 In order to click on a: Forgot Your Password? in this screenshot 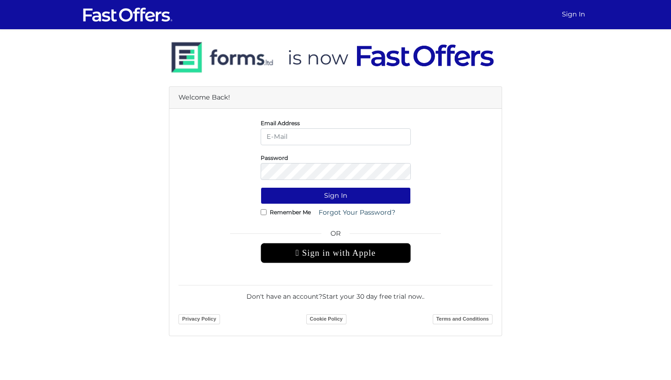, I will do `click(357, 212)`.